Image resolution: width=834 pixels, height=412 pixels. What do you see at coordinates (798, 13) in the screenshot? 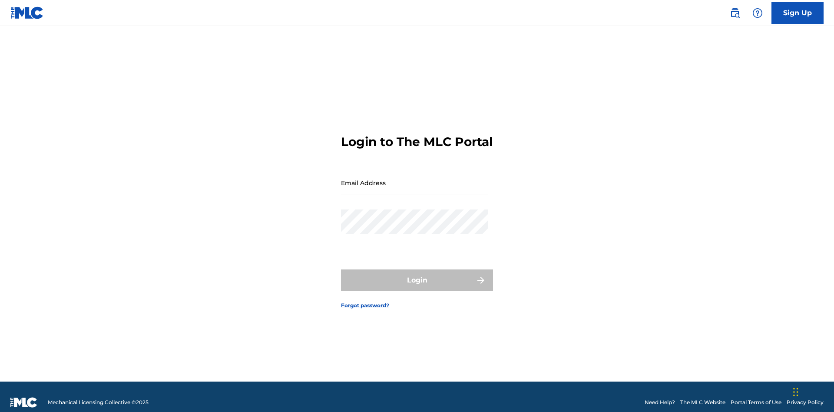
I see `a: Sign Up` at bounding box center [798, 13].